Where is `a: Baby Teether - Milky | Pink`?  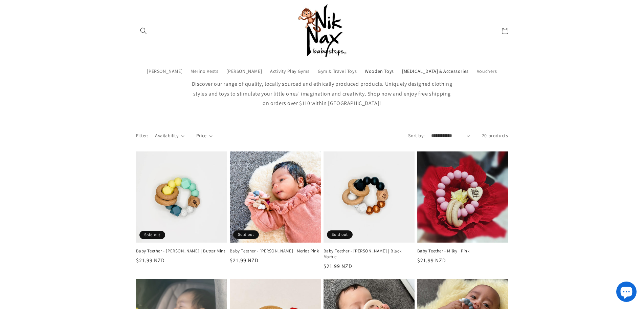 a: Baby Teether - Milky | Pink is located at coordinates (462, 251).